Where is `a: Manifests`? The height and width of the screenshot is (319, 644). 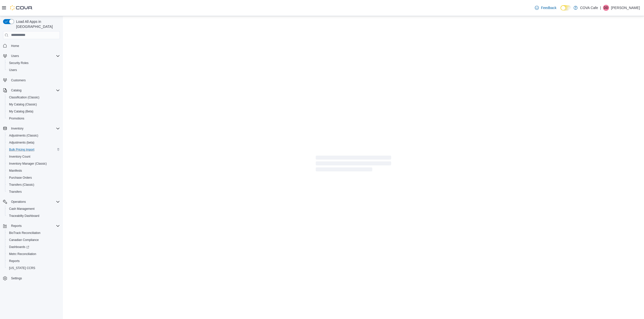
a: Manifests is located at coordinates (16, 171).